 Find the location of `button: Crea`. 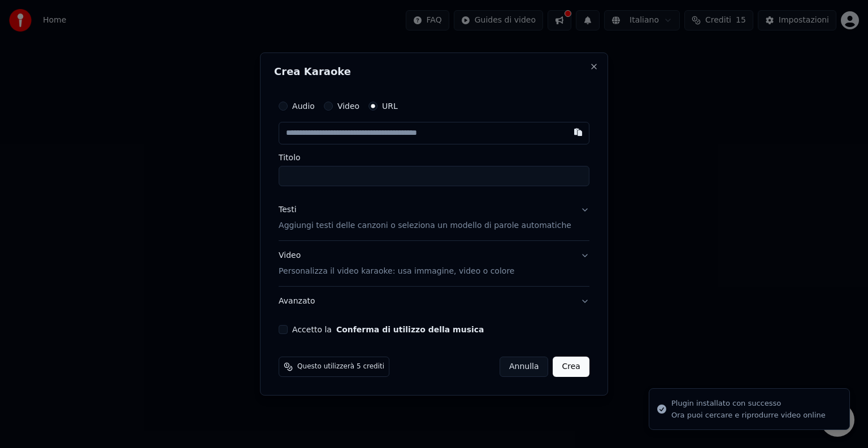

button: Crea is located at coordinates (571, 367).